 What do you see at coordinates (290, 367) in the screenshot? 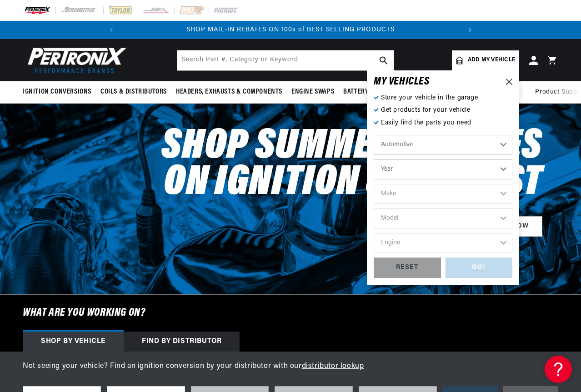
I see `p: Not seeing your vehicle? Find an ignition conversion by your distributor with our` at bounding box center [290, 367].